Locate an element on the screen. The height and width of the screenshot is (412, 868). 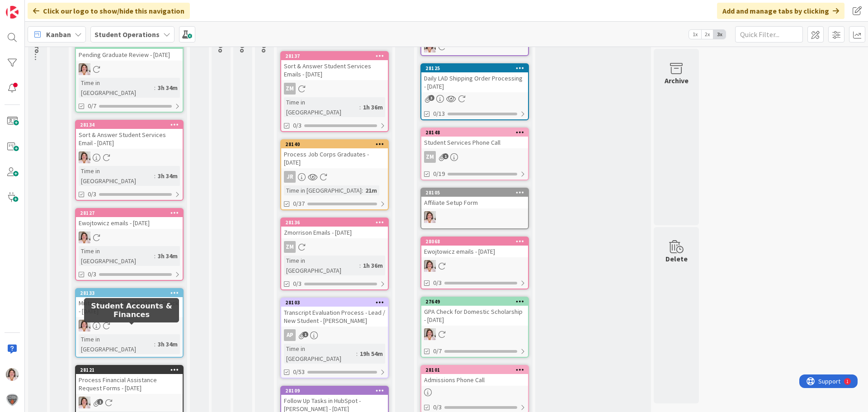
span: 0/37 is located at coordinates (299, 204).